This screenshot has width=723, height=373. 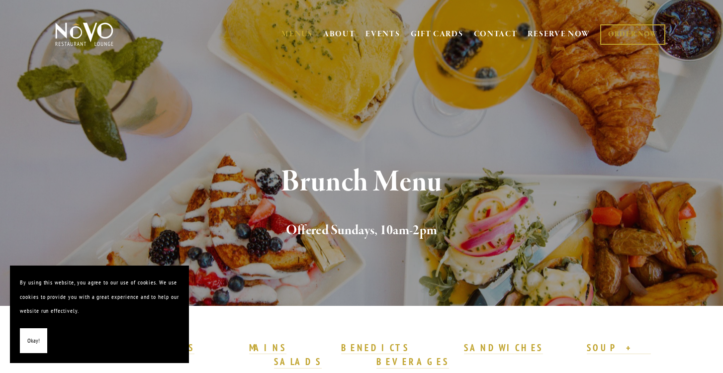 I want to click on h2: Offered Sundays, 10am-2pm, so click(x=361, y=231).